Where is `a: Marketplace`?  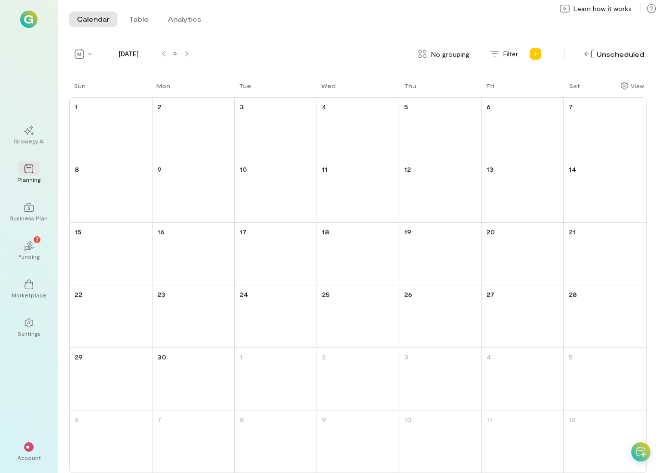 a: Marketplace is located at coordinates (29, 289).